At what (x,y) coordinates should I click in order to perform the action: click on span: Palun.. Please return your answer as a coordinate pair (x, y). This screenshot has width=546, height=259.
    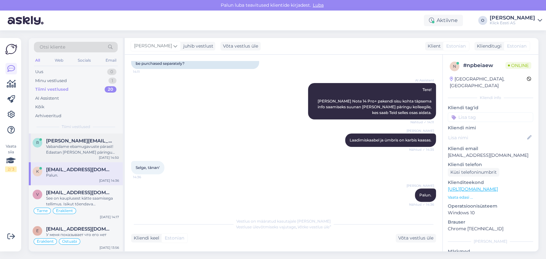
    Looking at the image, I should click on (425, 195).